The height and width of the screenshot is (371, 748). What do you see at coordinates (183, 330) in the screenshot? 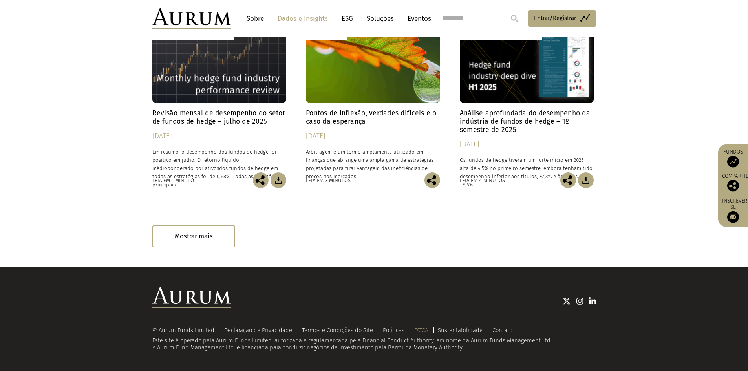
I see `font: © Aurum Funds Limited` at bounding box center [183, 330].